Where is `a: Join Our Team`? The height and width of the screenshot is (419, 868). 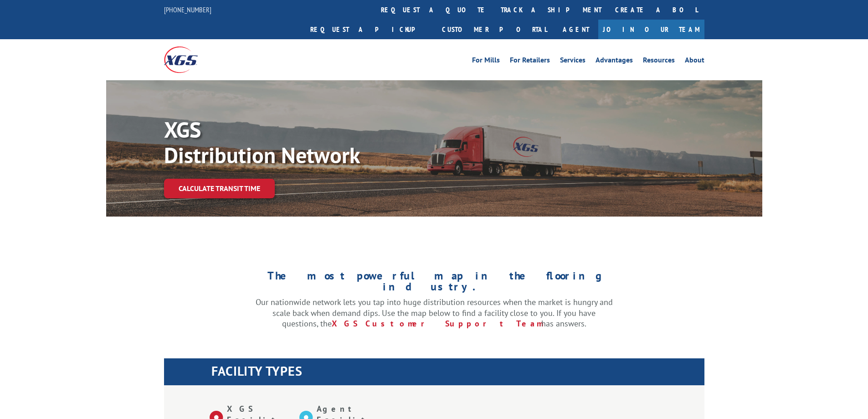
a: Join Our Team is located at coordinates (651, 29).